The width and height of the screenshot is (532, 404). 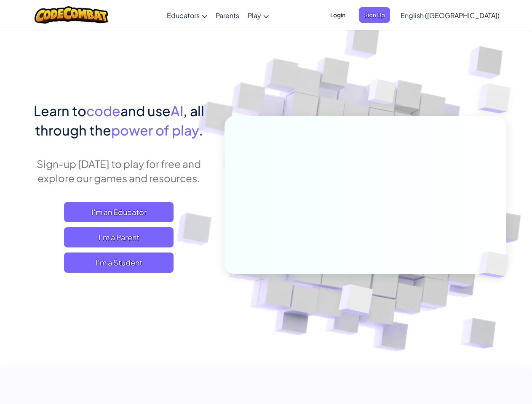 What do you see at coordinates (338, 15) in the screenshot?
I see `span: Login` at bounding box center [338, 15].